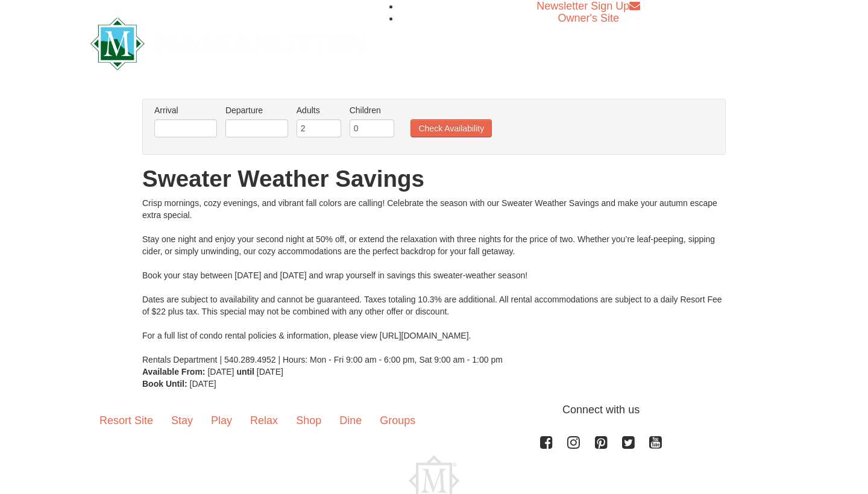  What do you see at coordinates (126, 420) in the screenshot?
I see `a: Resort Site` at bounding box center [126, 420].